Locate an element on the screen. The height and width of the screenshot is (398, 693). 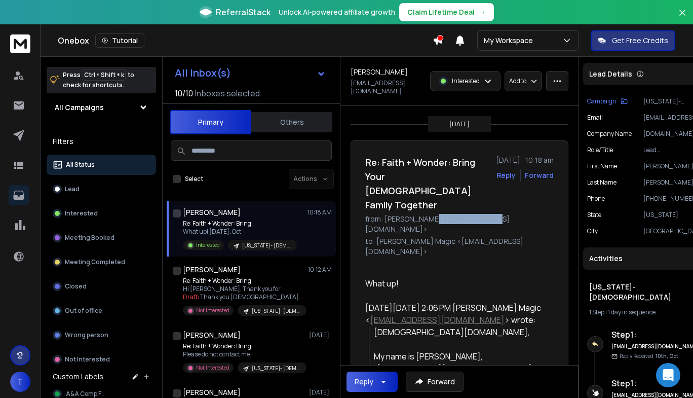
button: Others is located at coordinates (292, 122).